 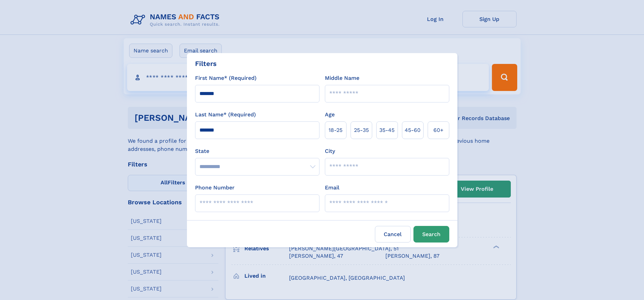 What do you see at coordinates (438, 130) in the screenshot?
I see `span: 60+` at bounding box center [438, 130].